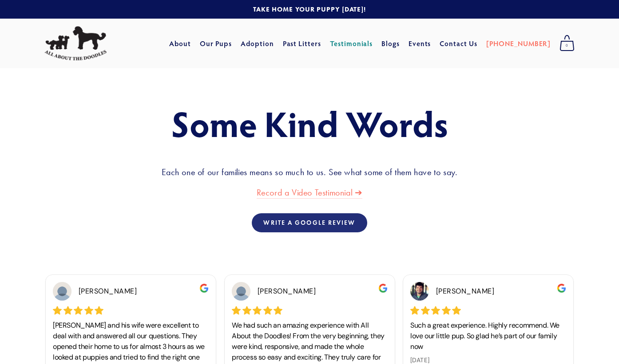 Image resolution: width=619 pixels, height=364 pixels. What do you see at coordinates (310, 124) in the screenshot?
I see `h1: Some Kind Words` at bounding box center [310, 124].